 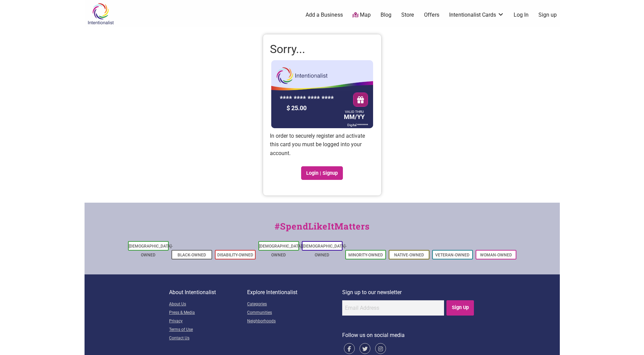 I want to click on a: Woman-Owned, so click(x=496, y=255).